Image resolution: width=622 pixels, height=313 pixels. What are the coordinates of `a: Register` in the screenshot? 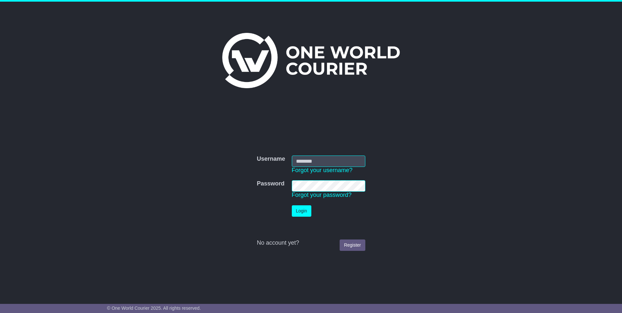 It's located at (352, 245).